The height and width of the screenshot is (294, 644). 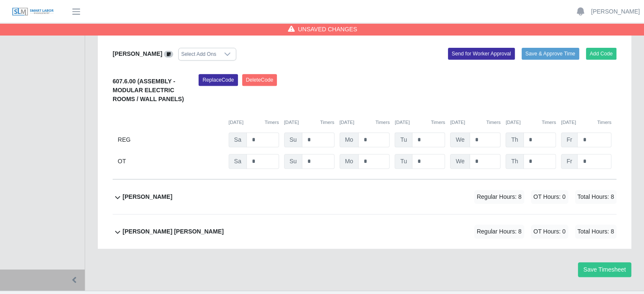 What do you see at coordinates (169, 54) in the screenshot?
I see `a: View/Edit Notes` at bounding box center [169, 54].